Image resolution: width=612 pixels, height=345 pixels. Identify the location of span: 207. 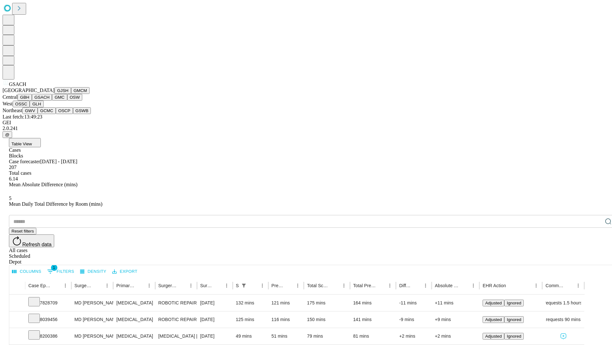
(13, 167).